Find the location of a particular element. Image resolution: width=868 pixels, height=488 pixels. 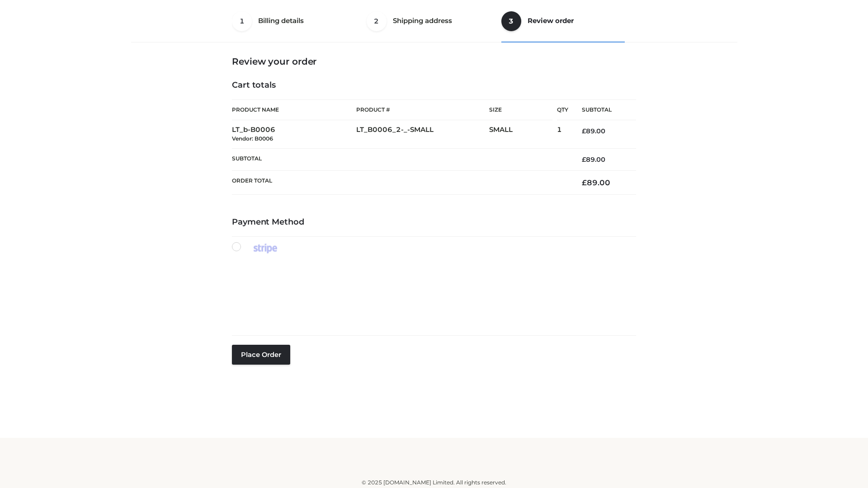

h4: Cart totals is located at coordinates (434, 86).